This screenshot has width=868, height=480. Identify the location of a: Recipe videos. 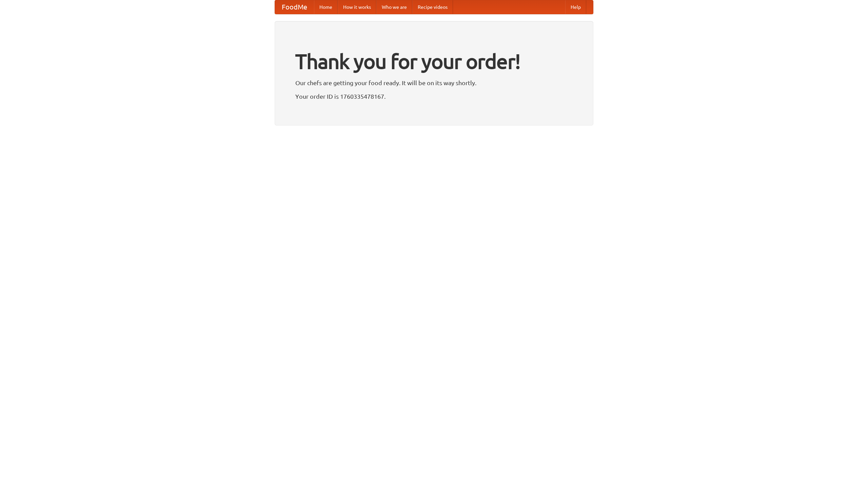
(432, 7).